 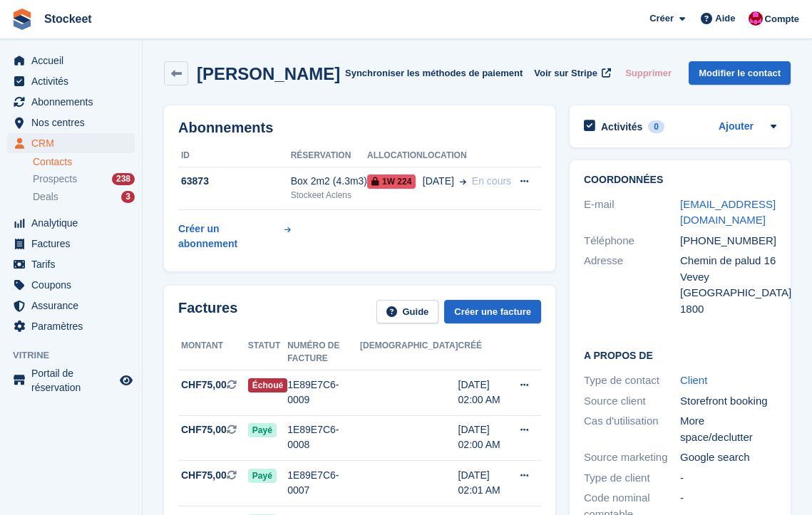 What do you see at coordinates (729, 457) in the screenshot?
I see `div: Google search` at bounding box center [729, 457].